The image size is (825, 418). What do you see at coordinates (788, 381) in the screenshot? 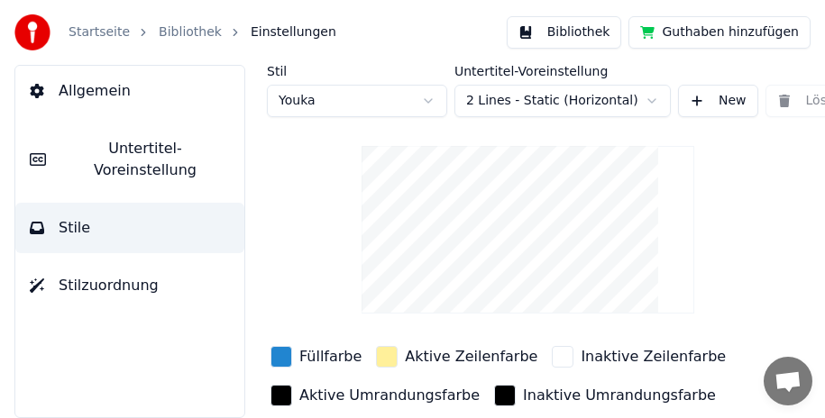
I see `a: Chat öffnen` at bounding box center [788, 381].